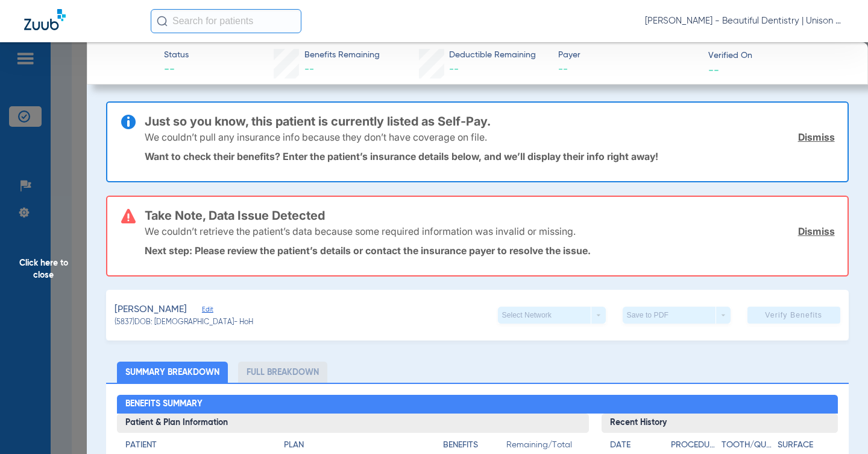  What do you see at coordinates (342, 55) in the screenshot?
I see `span: Benefits Remaining` at bounding box center [342, 55].